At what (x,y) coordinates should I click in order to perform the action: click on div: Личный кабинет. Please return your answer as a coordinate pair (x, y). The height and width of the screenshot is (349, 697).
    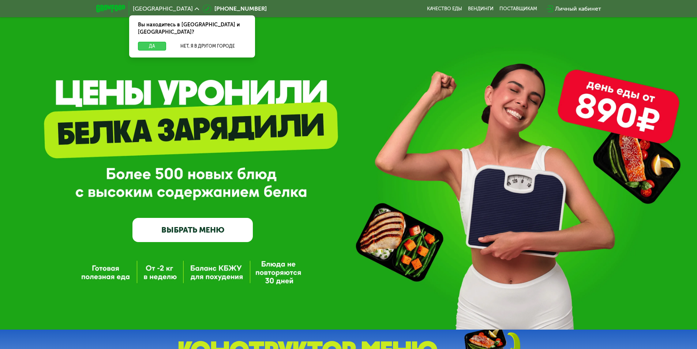
    Looking at the image, I should click on (578, 9).